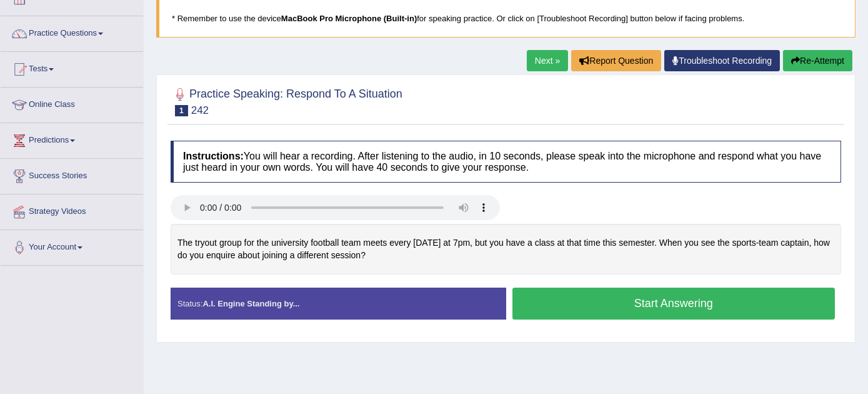 This screenshot has height=394, width=868. What do you see at coordinates (181, 110) in the screenshot?
I see `span: 1` at bounding box center [181, 110].